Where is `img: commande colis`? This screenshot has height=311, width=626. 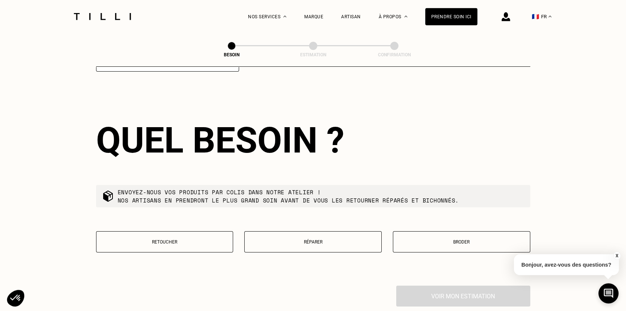
img: commande colis is located at coordinates (108, 196).